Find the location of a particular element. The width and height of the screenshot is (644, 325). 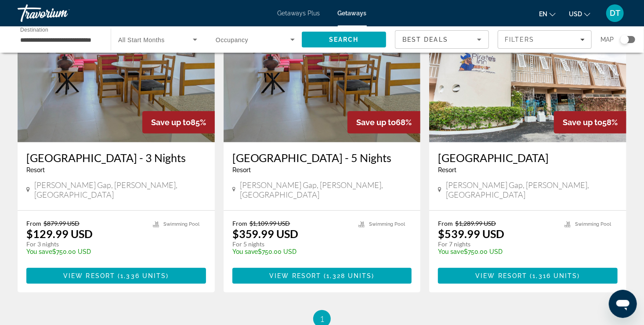

a: View Resort(1,316 units) is located at coordinates (527, 276).